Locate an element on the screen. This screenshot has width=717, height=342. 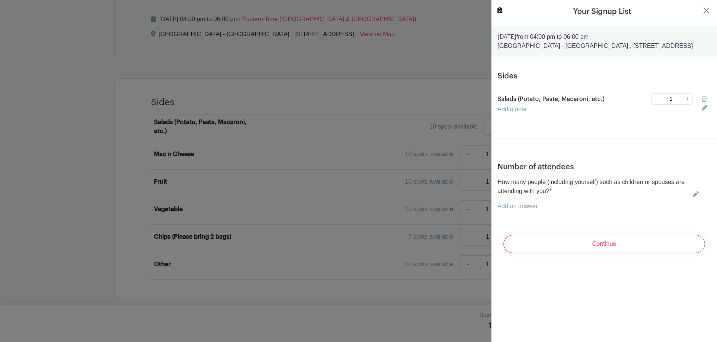
h5: Number of attendees is located at coordinates (604, 167).